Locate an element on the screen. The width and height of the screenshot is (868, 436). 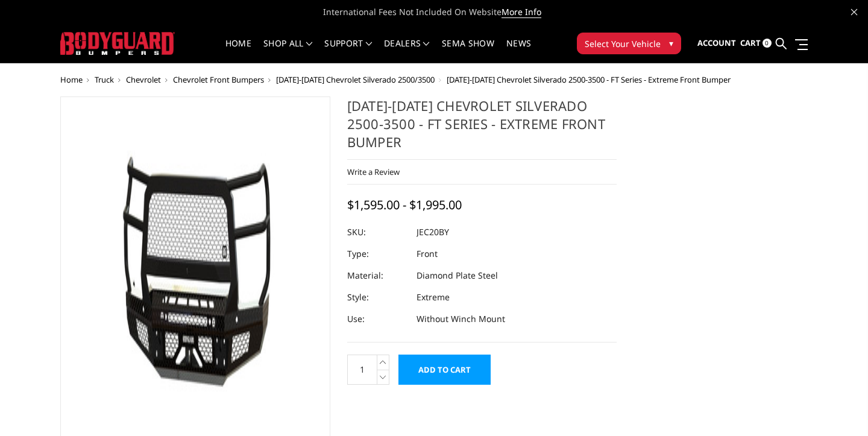
span: Chevrolet is located at coordinates (144, 79).